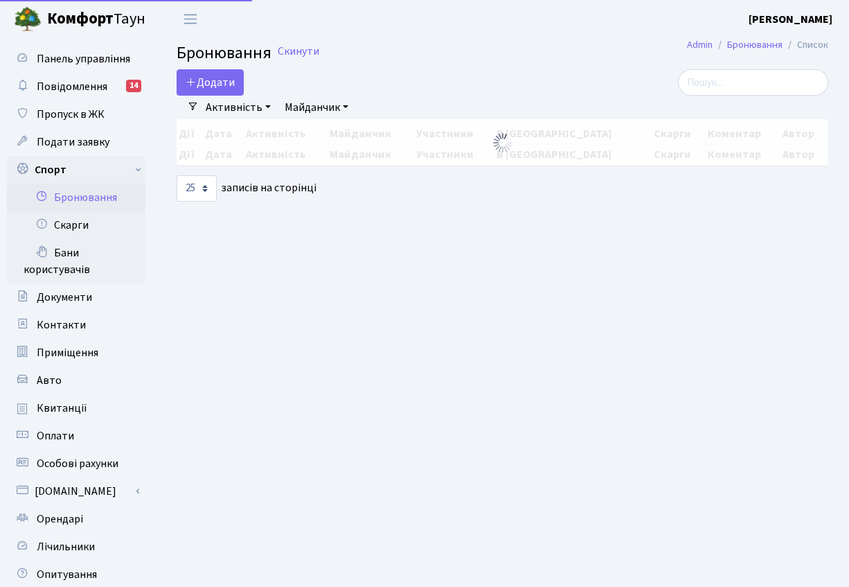 This screenshot has height=587, width=849. What do you see at coordinates (76, 297) in the screenshot?
I see `a: Документи` at bounding box center [76, 297].